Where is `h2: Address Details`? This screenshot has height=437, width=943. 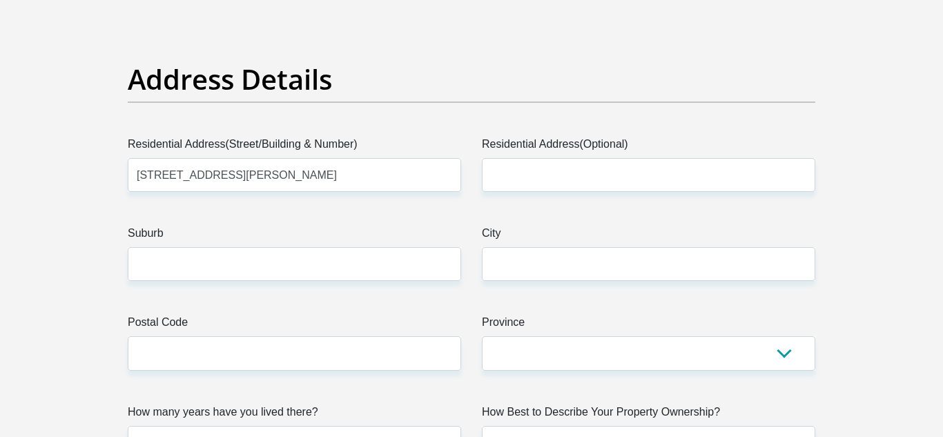 h2: Address Details is located at coordinates (471, 79).